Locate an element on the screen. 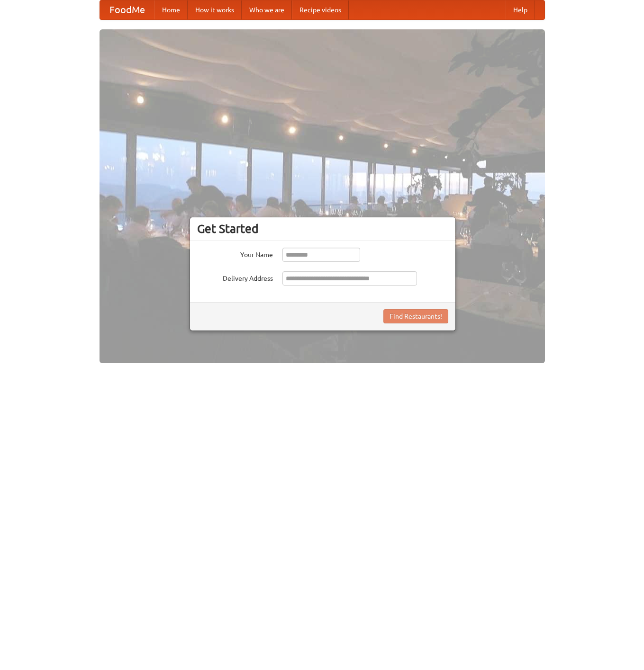  label: Your Name is located at coordinates (235, 254).